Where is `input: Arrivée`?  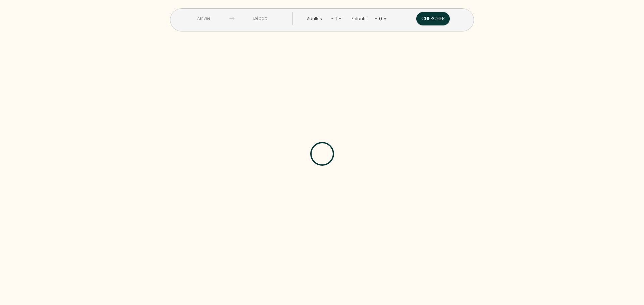 input: Arrivée is located at coordinates (204, 18).